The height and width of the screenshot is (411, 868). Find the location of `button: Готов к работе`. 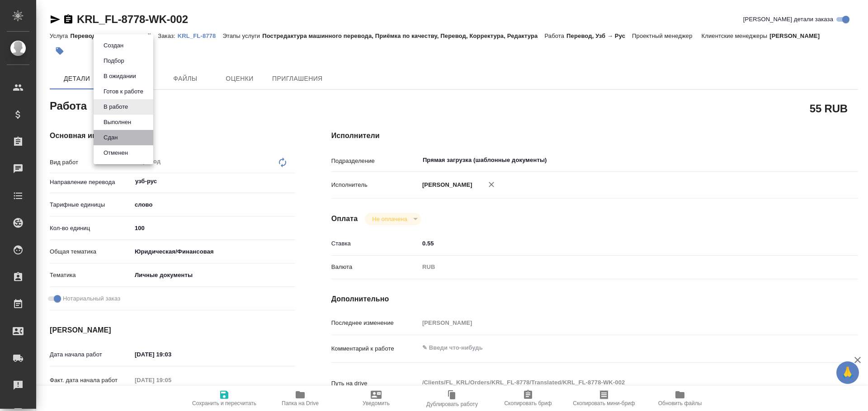

button: Готов к работе is located at coordinates (124, 92).